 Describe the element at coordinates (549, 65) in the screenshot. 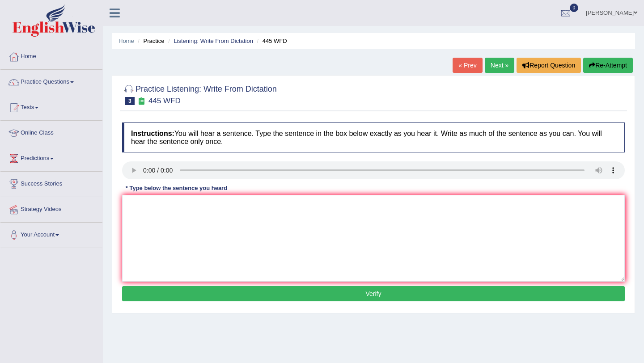

I see `button: Report Question` at that location.